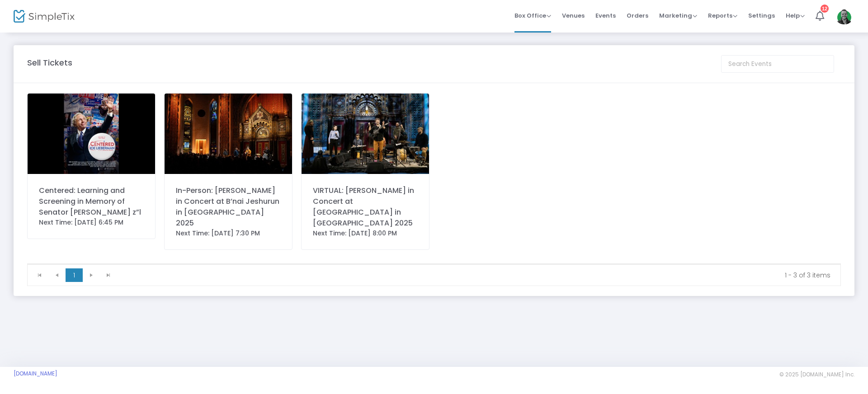  What do you see at coordinates (795, 15) in the screenshot?
I see `span: Help` at bounding box center [795, 15].